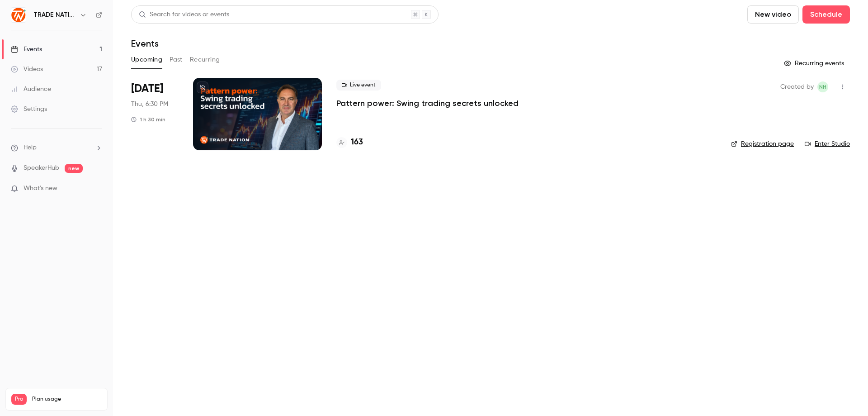 Image resolution: width=868 pixels, height=416 pixels. I want to click on h1: Events, so click(145, 43).